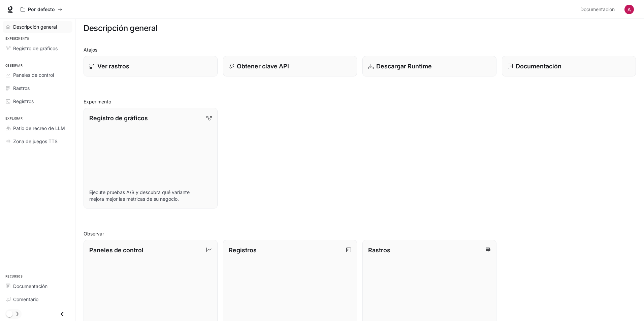 This screenshot has height=321, width=644. I want to click on font: Recursos, so click(14, 276).